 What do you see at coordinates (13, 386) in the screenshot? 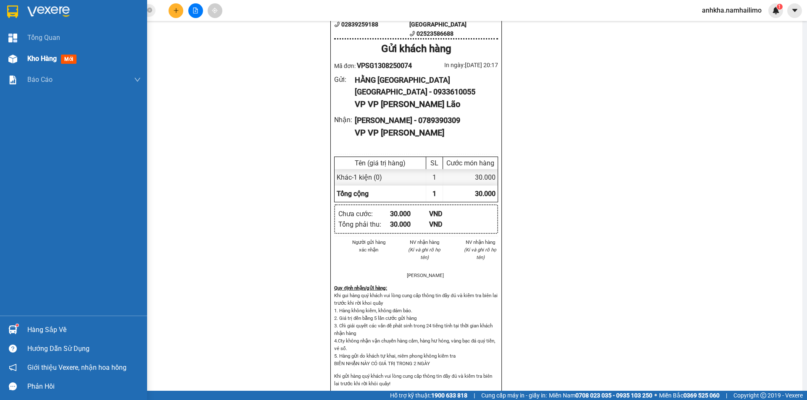
I see `span: message` at bounding box center [13, 386].